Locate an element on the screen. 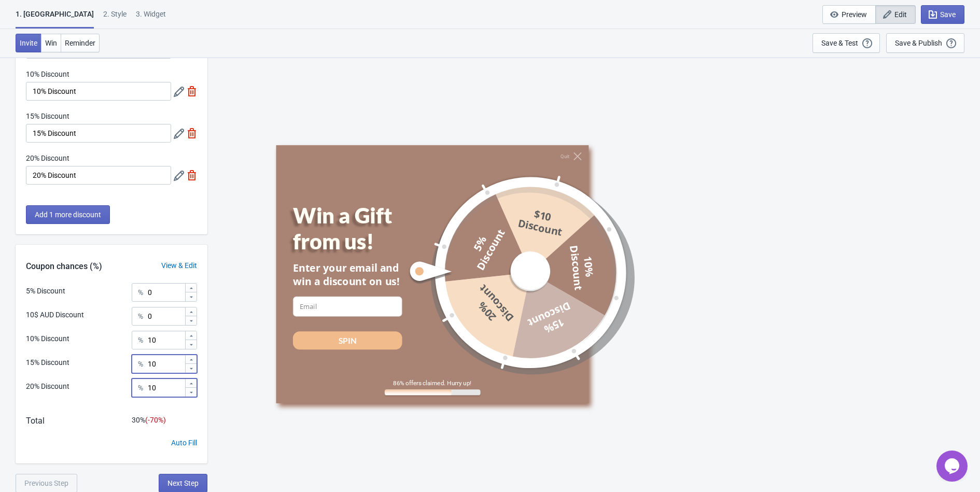 Image resolution: width=980 pixels, height=492 pixels. span: Win is located at coordinates (51, 43).